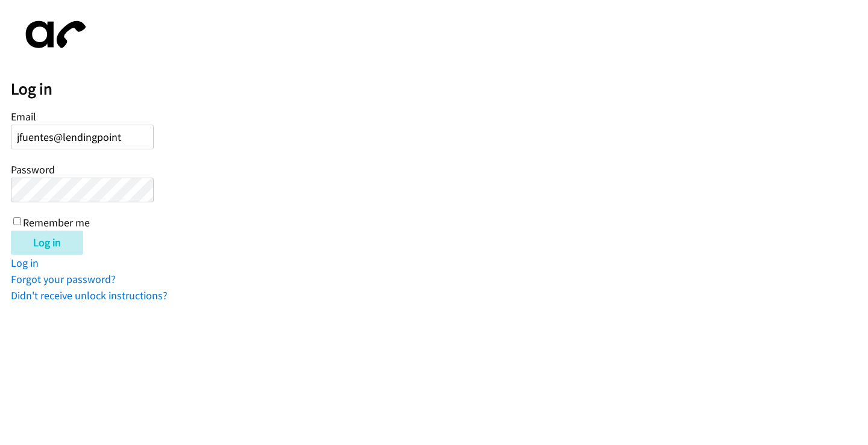 The width and height of the screenshot is (868, 445). Describe the element at coordinates (25, 262) in the screenshot. I see `a: Log in` at that location.